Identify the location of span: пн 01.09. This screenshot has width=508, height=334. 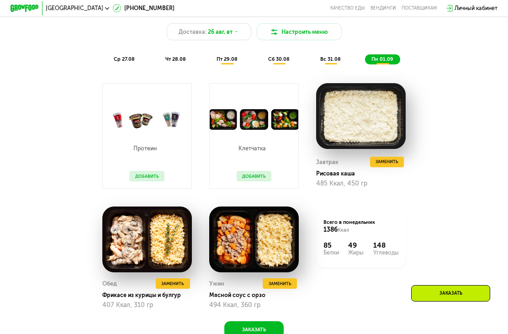
(382, 59).